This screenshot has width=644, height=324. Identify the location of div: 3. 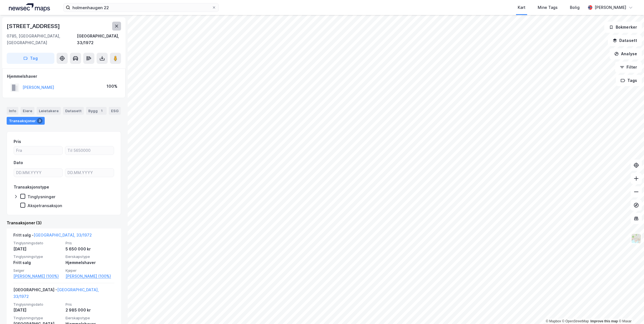
(40, 121).